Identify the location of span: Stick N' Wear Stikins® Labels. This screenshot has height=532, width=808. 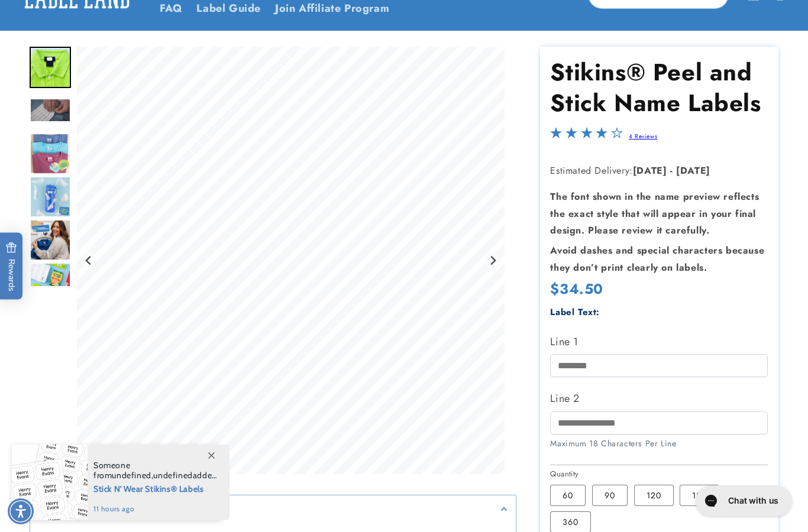
(155, 488).